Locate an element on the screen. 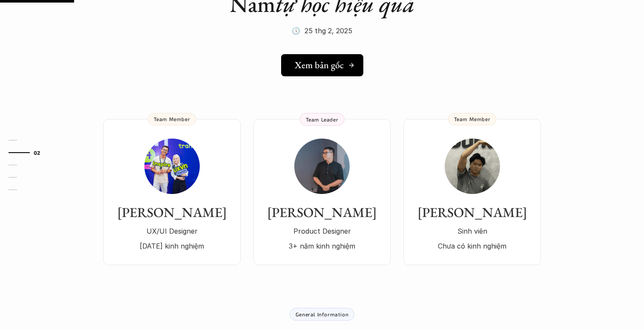 This screenshot has width=644, height=330. p: 3+ năm kinh nghiệm is located at coordinates (322, 246).